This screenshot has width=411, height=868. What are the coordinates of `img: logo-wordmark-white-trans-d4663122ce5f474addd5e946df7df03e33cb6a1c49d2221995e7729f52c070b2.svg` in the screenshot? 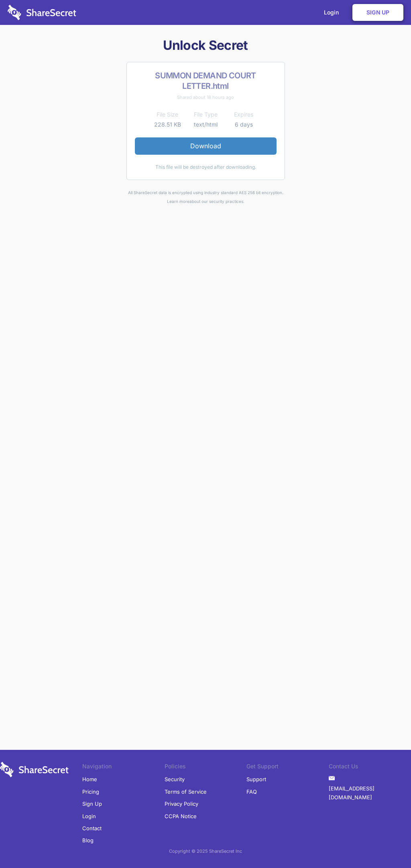 It's located at (42, 12).